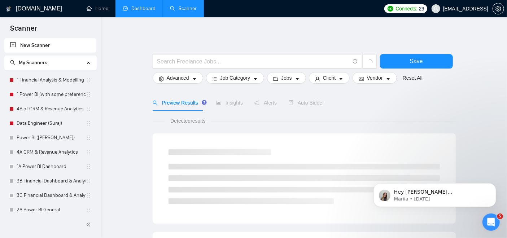 Image resolution: width=507 pixels, height=238 pixels. I want to click on button: folderJobscaret-down, so click(286, 78).